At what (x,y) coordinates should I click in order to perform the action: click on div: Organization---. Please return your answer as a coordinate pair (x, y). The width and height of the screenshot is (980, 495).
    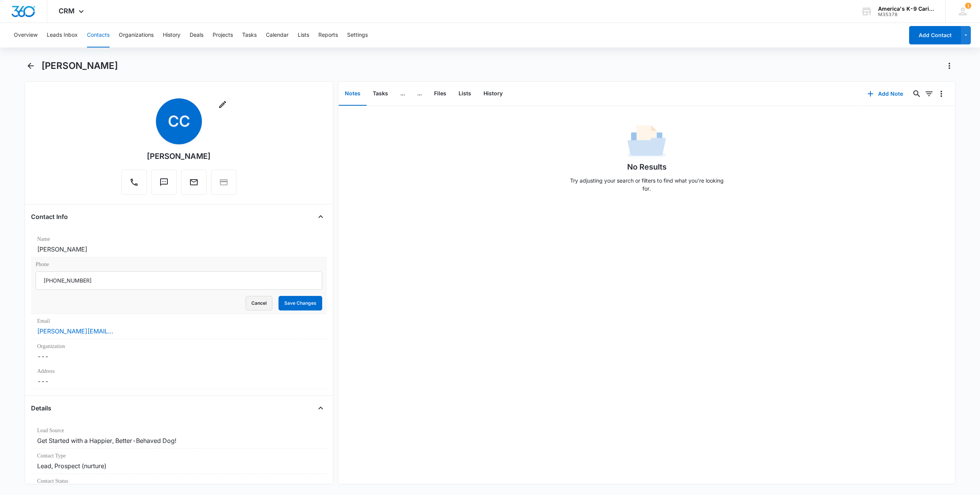
    Looking at the image, I should click on (179, 352).